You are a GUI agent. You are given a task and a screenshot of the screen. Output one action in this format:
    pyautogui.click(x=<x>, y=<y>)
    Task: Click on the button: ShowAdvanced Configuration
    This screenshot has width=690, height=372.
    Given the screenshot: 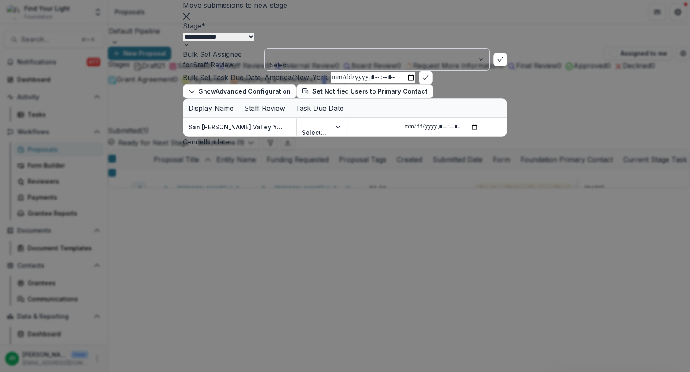 What is the action you would take?
    pyautogui.click(x=240, y=91)
    